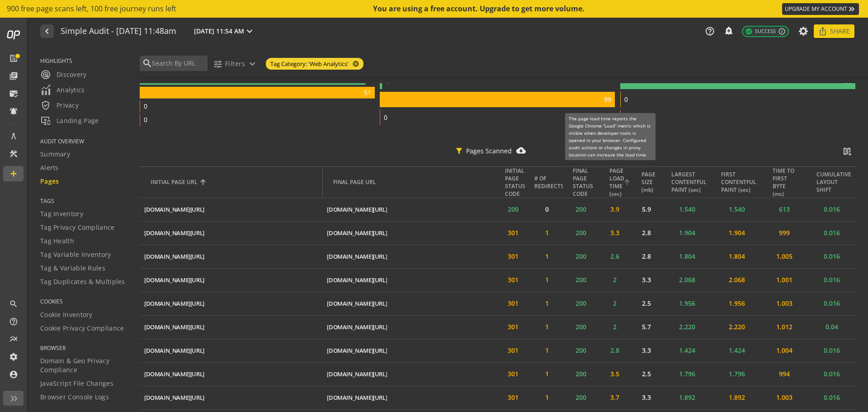 This screenshot has height=412, width=868. What do you see at coordinates (50, 181) in the screenshot?
I see `span: Pages` at bounding box center [50, 181].